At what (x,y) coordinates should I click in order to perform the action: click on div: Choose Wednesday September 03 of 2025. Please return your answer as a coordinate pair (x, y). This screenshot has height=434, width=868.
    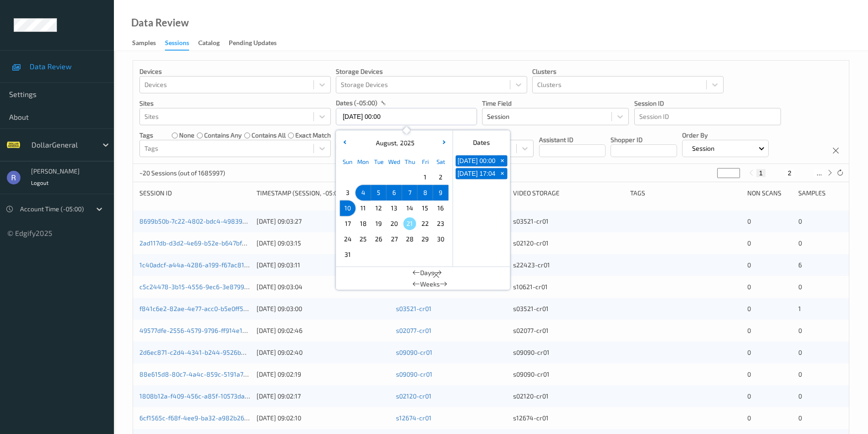
    Looking at the image, I should click on (394, 254).